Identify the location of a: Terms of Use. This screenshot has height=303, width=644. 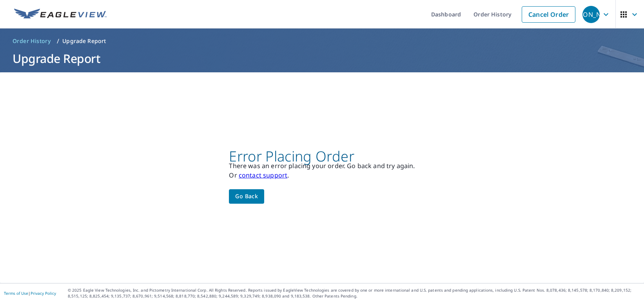
(16, 294).